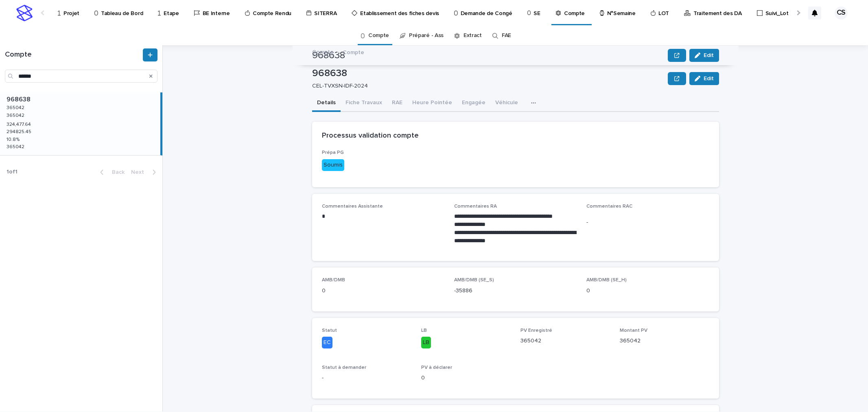 Image resolution: width=868 pixels, height=412 pixels. I want to click on button: Engagée, so click(474, 104).